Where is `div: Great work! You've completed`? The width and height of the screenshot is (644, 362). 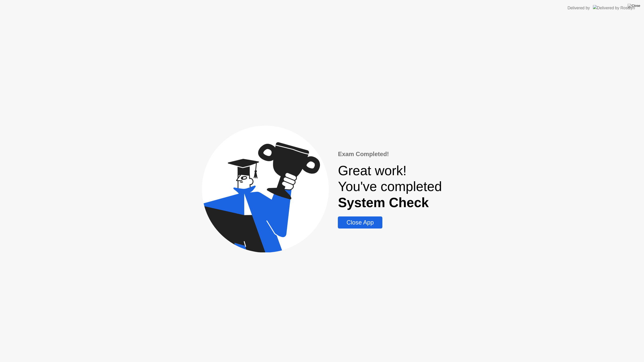
div: Great work! You've completed is located at coordinates (390, 187).